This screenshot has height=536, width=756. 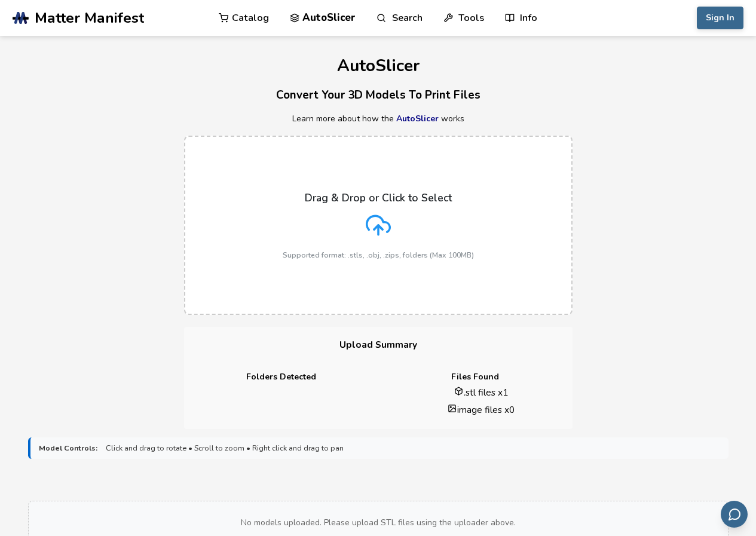 I want to click on h4: Files Found, so click(x=475, y=377).